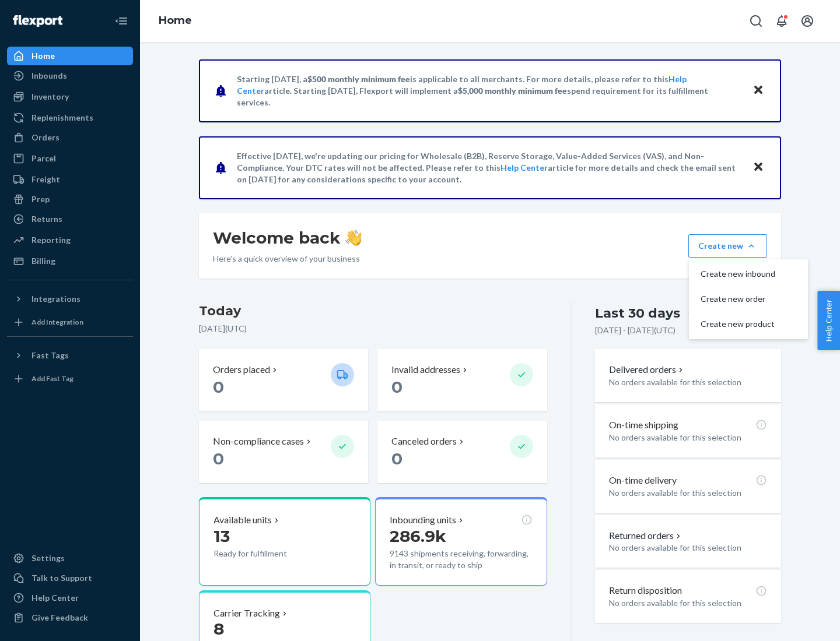 The height and width of the screenshot is (641, 840). Describe the element at coordinates (70, 618) in the screenshot. I see `button: Give Feedback` at that location.